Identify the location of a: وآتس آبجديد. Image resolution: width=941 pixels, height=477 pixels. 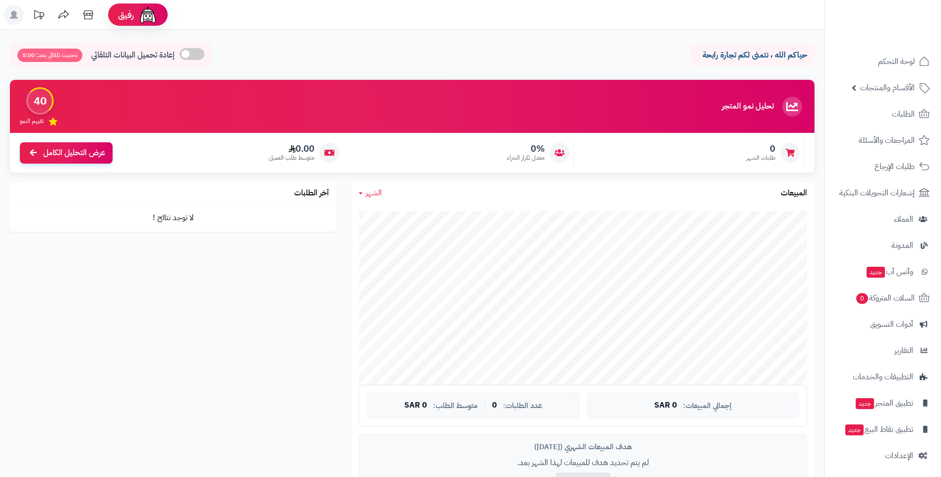
(883, 272).